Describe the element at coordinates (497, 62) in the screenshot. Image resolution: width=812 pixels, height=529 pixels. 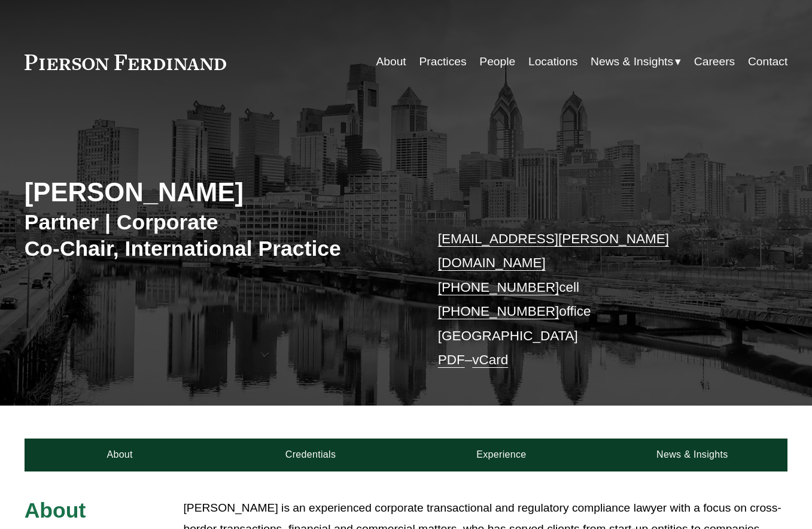
I see `a: People` at that location.